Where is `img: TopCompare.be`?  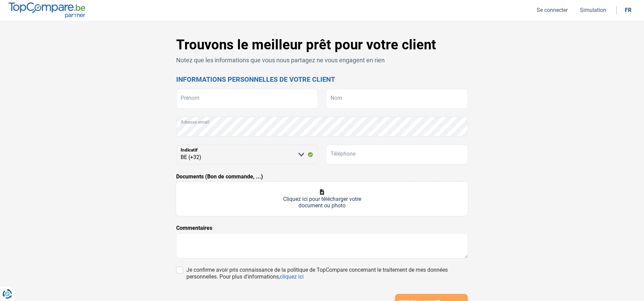
img: TopCompare.be is located at coordinates (47, 10).